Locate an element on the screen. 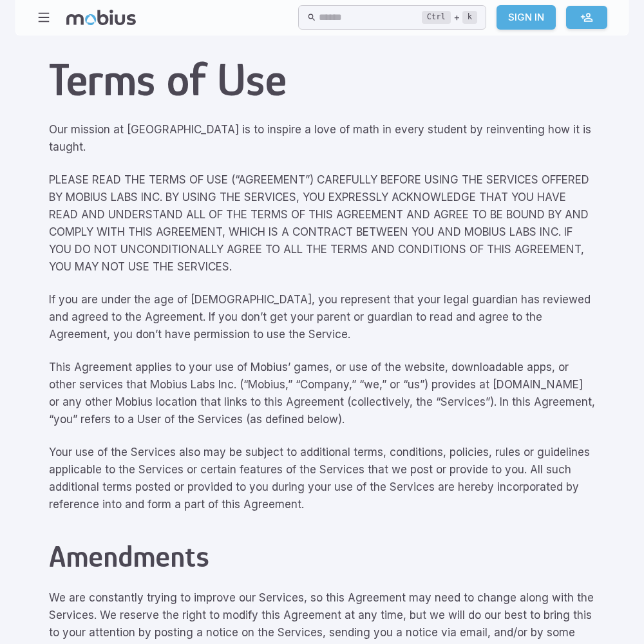  p: Your use of the Services also may be subject to additional terms, conditions, policies, rules or ... is located at coordinates (322, 479).